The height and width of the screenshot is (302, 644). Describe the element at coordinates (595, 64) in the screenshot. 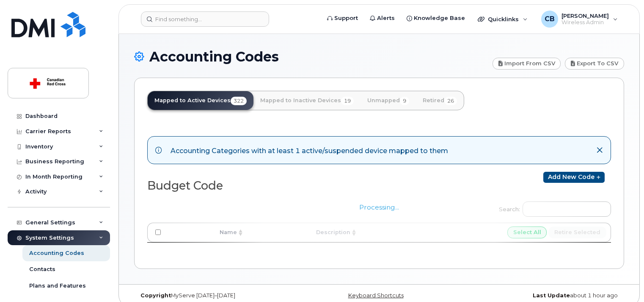

I see `a: Export to CSV` at that location.